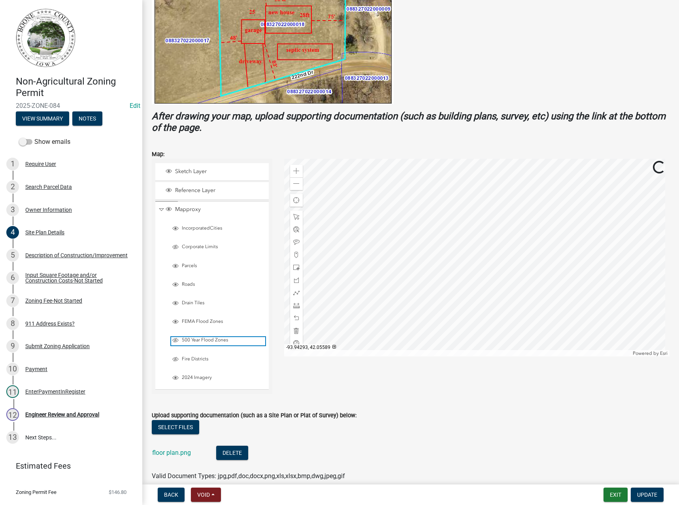 This screenshot has width=679, height=505. I want to click on div: Reference Layer, so click(215, 191).